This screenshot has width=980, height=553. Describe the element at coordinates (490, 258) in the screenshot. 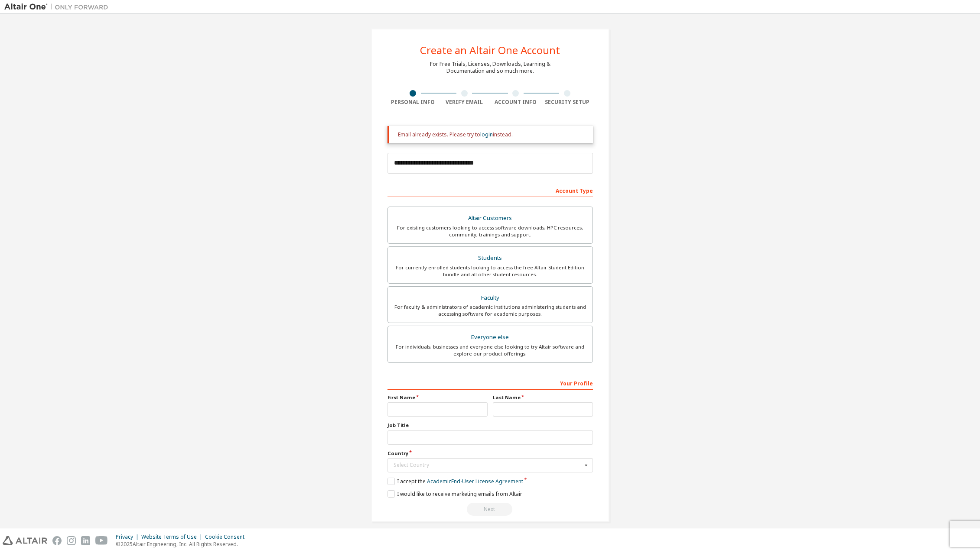

I see `div: Students` at that location.